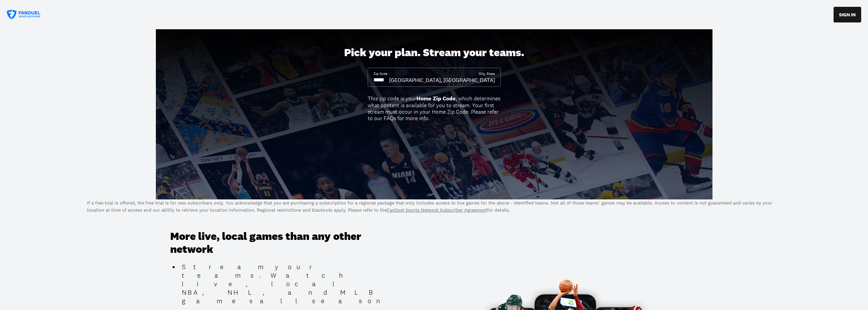 This screenshot has width=868, height=310. I want to click on button: SIGN IN, so click(847, 14).